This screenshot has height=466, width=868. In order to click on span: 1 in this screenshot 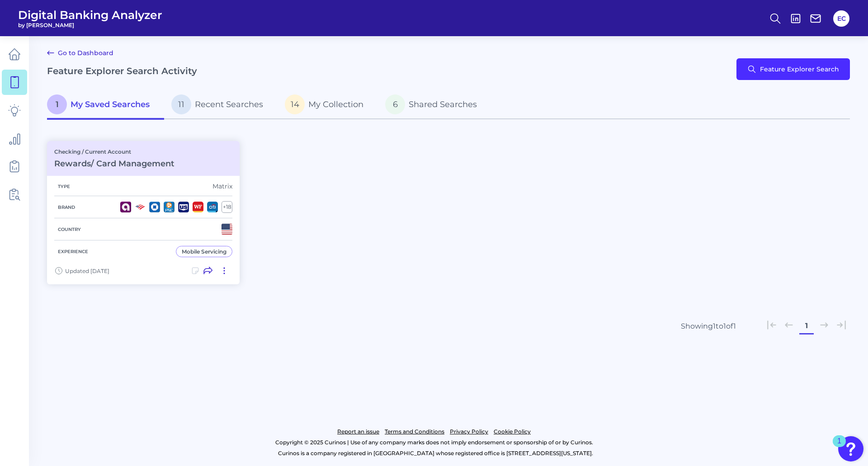, I will do `click(57, 104)`.